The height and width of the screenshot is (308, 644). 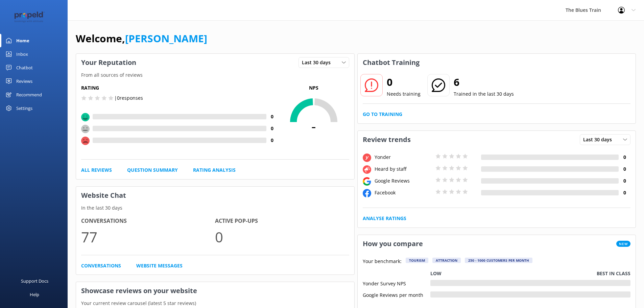 What do you see at coordinates (215, 304) in the screenshot?
I see `p: Your current review carousel (latest 5 star reviews)` at bounding box center [215, 304].